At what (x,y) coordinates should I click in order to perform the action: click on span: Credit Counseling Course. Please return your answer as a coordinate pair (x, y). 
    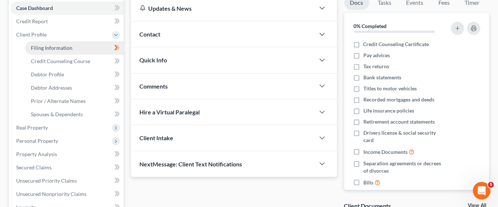
    Looking at the image, I should click on (60, 61).